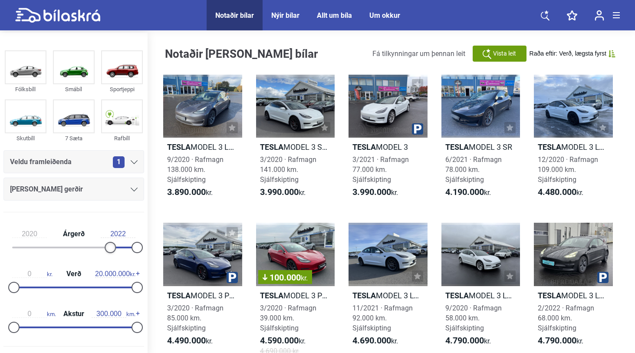 The width and height of the screenshot is (635, 353). Describe the element at coordinates (122, 89) in the screenshot. I see `div: Sportjeppi` at that location.